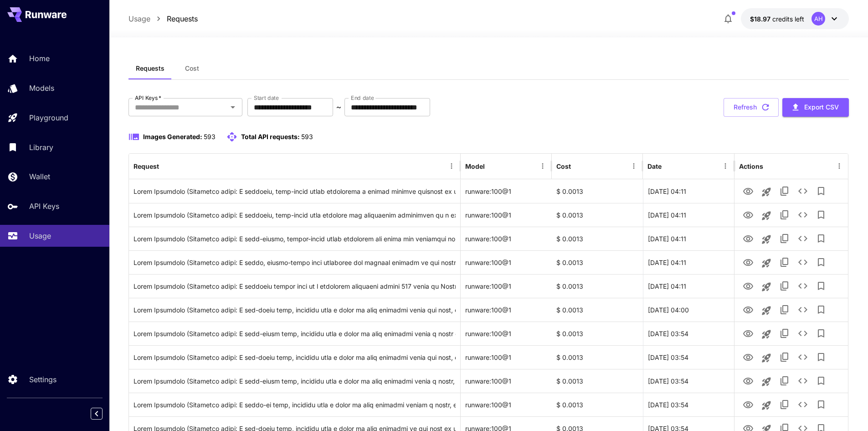 The height and width of the screenshot is (431, 868). What do you see at coordinates (270, 137) in the screenshot?
I see `span: Total API requests:` at bounding box center [270, 137].